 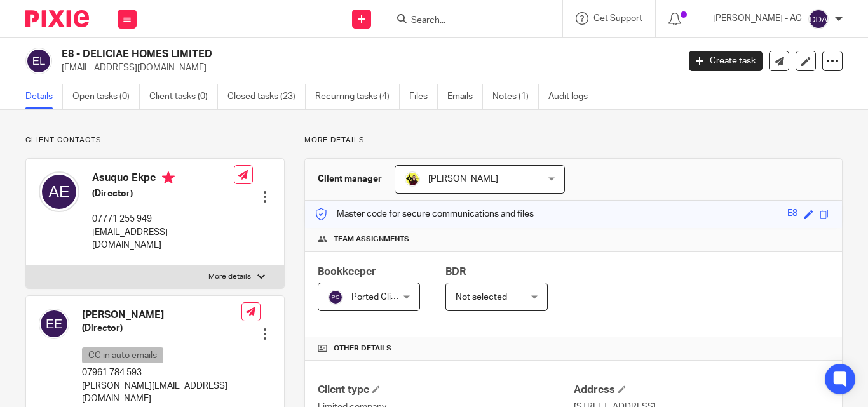 What do you see at coordinates (357, 97) in the screenshot?
I see `a: Recurring tasks (4)` at bounding box center [357, 97].